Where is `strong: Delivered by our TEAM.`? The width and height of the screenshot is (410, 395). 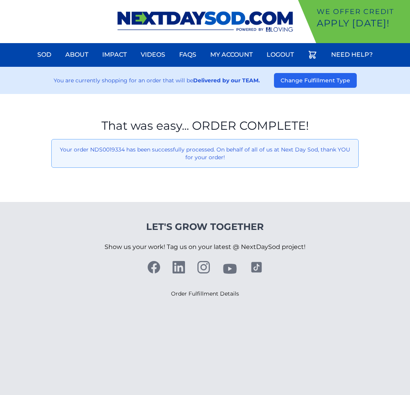
strong: Delivered by our TEAM. is located at coordinates (227, 80).